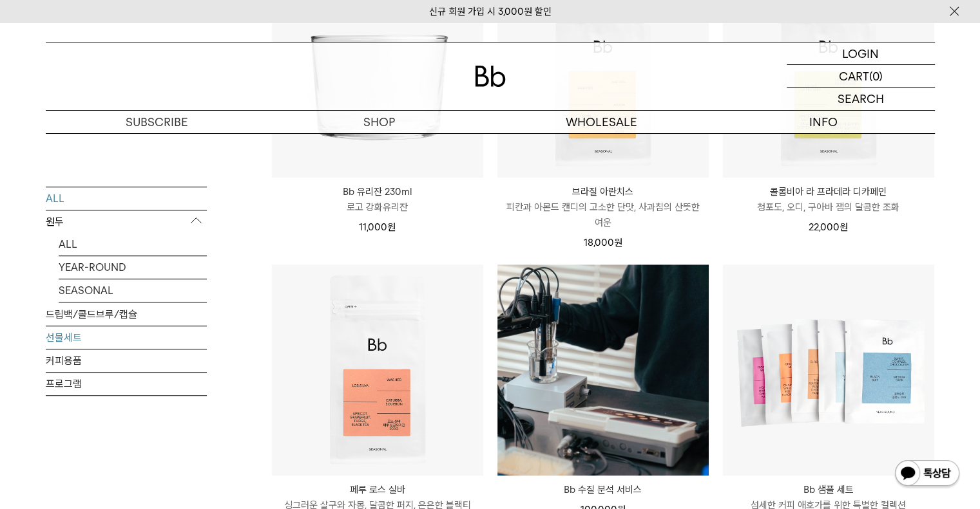 The image size is (980, 509). What do you see at coordinates (126, 337) in the screenshot?
I see `a: 선물세트` at bounding box center [126, 337].